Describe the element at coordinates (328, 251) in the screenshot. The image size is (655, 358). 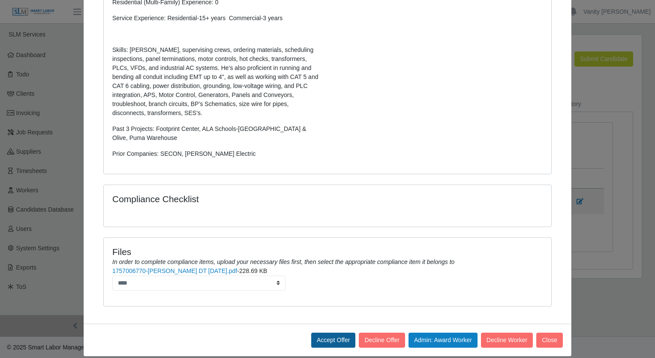
I see `h4: Files` at that location.